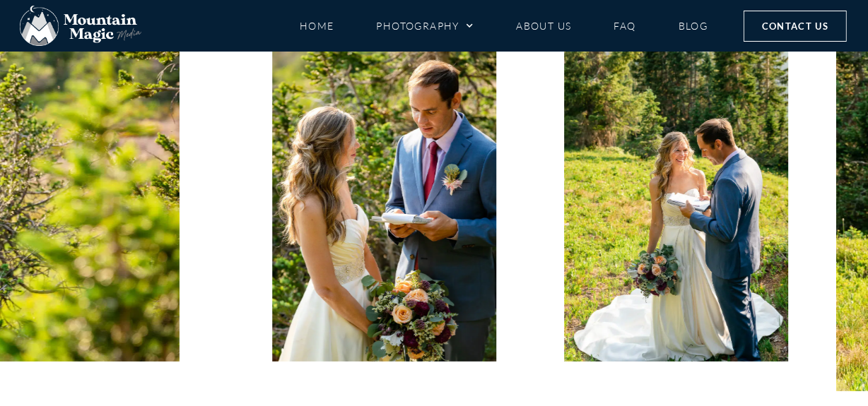  I want to click on a: Mountain Magic Media photography logo Crested Butte Photographer, so click(81, 26).